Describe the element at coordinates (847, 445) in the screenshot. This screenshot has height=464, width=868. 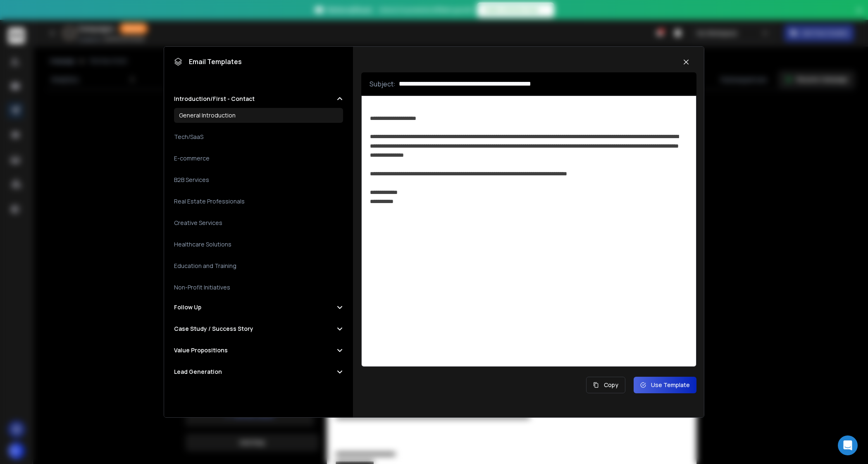
I see `div: Open Intercom Messenger` at that location.